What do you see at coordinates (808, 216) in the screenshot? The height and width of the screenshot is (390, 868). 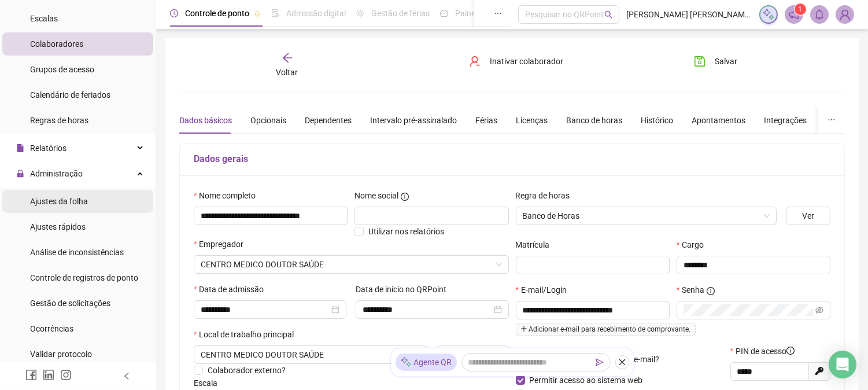 I see `button: Ver` at bounding box center [808, 216].